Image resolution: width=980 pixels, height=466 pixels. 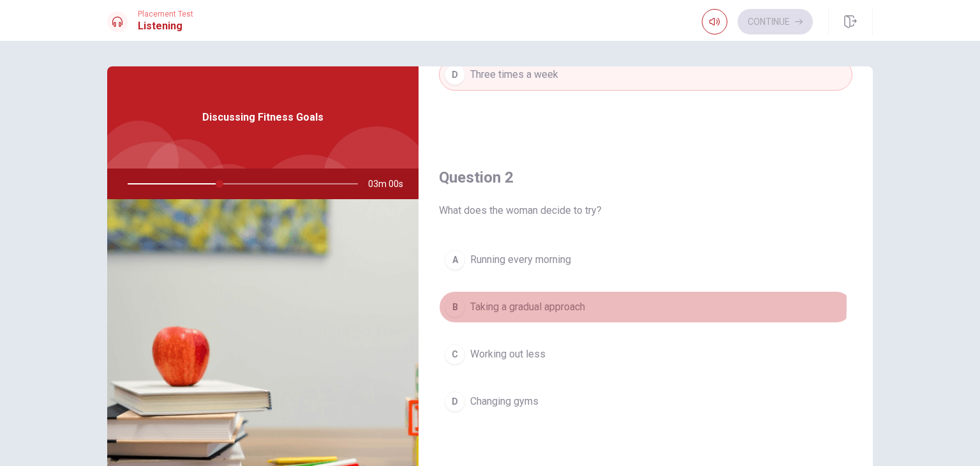 I want to click on button: CWorking out less, so click(x=646, y=354).